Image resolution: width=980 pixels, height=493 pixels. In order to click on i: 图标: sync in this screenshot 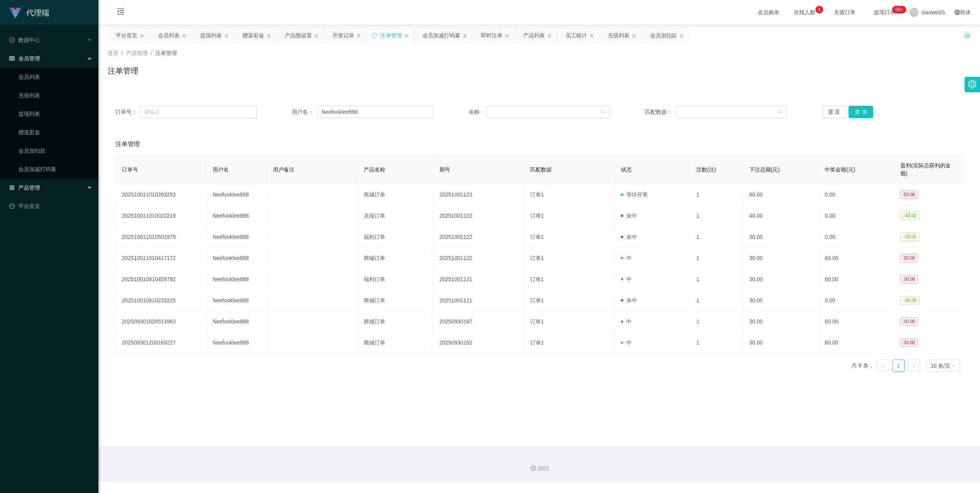, I will do `click(374, 35)`.